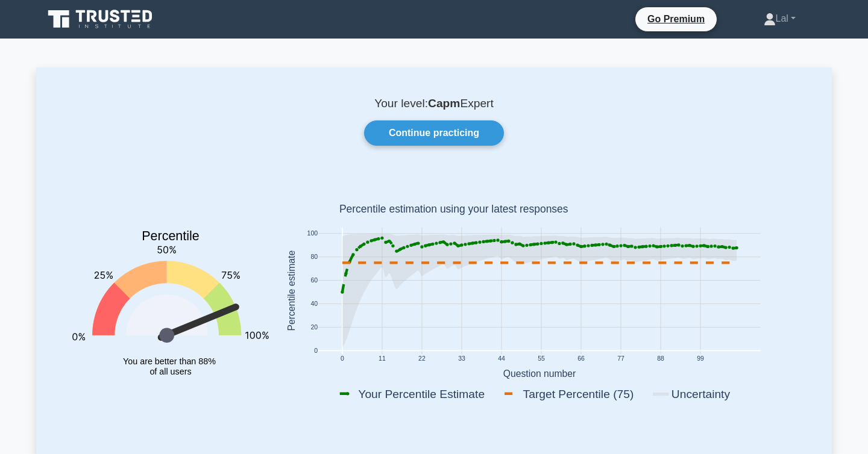 This screenshot has width=868, height=454. I want to click on text: 100, so click(312, 234).